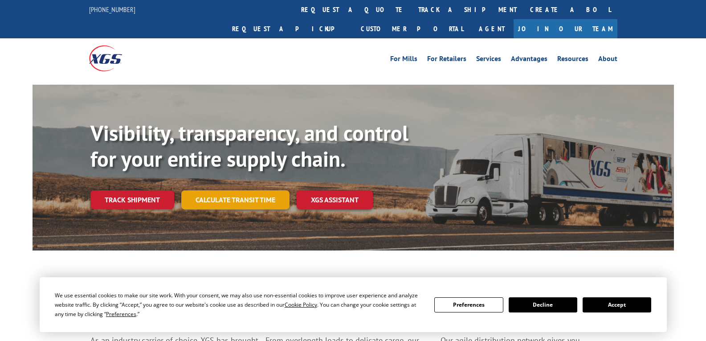  Describe the element at coordinates (489, 60) in the screenshot. I see `a: Services` at that location.